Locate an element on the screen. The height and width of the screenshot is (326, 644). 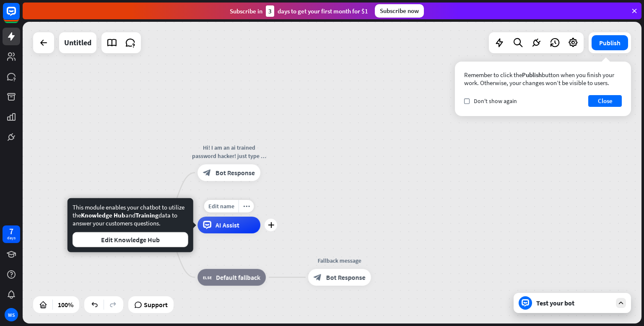
a: 7 days is located at coordinates (11, 234).